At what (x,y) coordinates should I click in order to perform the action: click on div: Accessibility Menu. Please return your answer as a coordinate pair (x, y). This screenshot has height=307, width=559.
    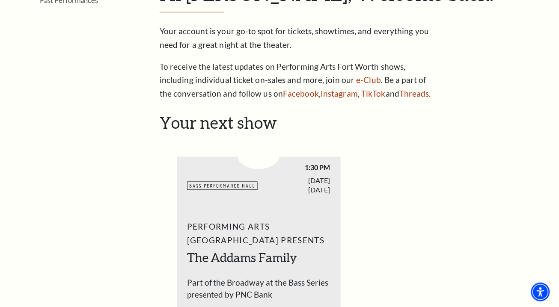
    Looking at the image, I should click on (541, 292).